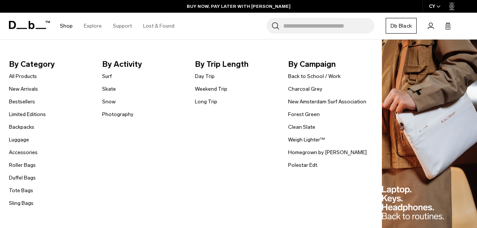 Image resolution: width=477 pixels, height=228 pixels. What do you see at coordinates (118, 114) in the screenshot?
I see `a: Photography` at bounding box center [118, 114].